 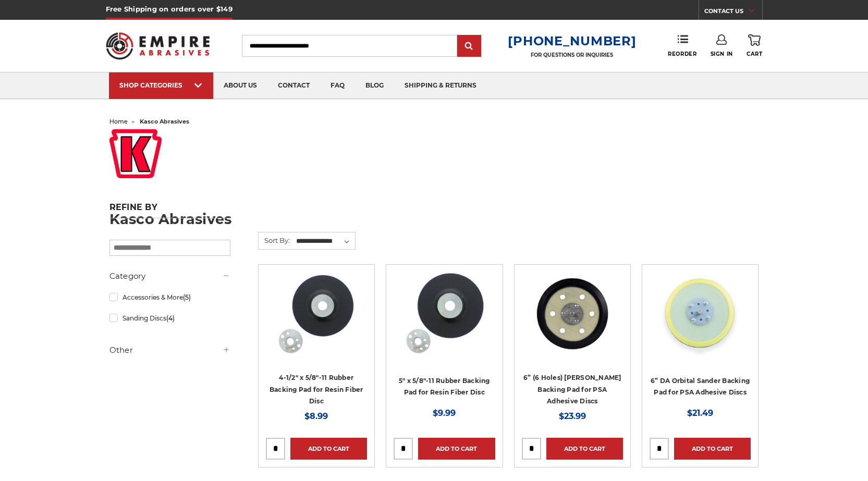 What do you see at coordinates (119, 122) in the screenshot?
I see `span: home` at bounding box center [119, 122].